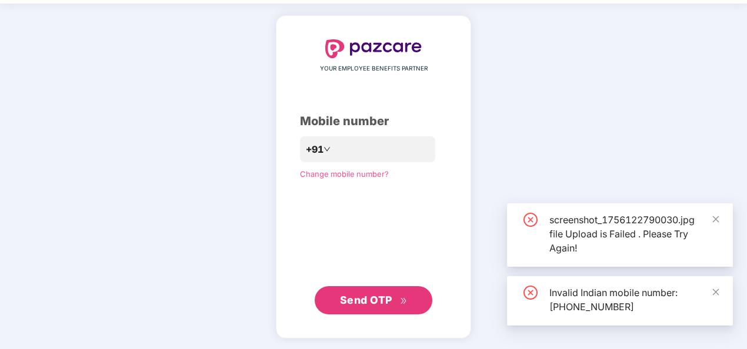 The image size is (747, 349). I want to click on div: screenshot_1756122790030.jpg file Upload is Failed . Please Try Again!, so click(634, 234).